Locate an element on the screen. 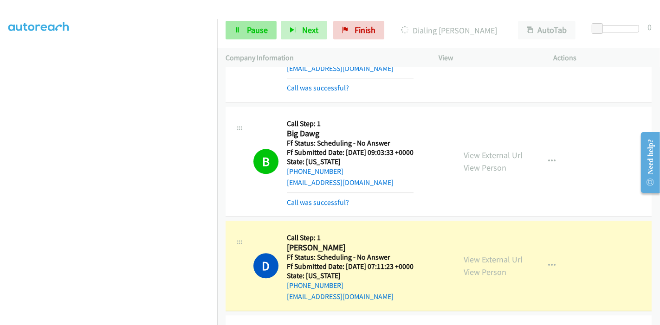  a: Finish is located at coordinates (359, 30).